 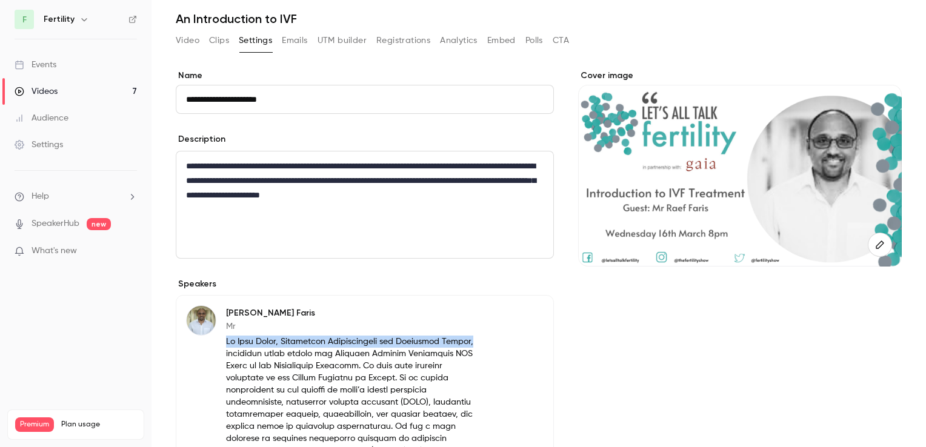 I want to click on div: Videos, so click(x=36, y=91).